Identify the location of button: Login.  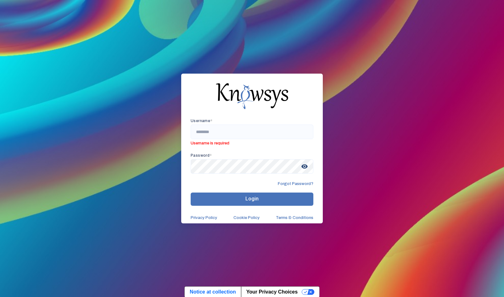
(252, 199).